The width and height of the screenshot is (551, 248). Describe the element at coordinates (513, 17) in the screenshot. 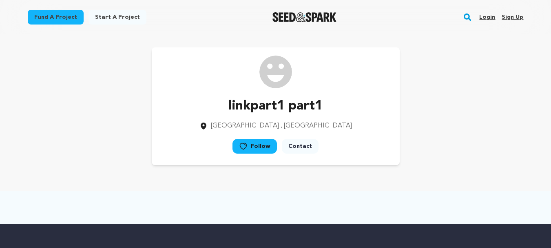

I see `a: Sign up` at that location.